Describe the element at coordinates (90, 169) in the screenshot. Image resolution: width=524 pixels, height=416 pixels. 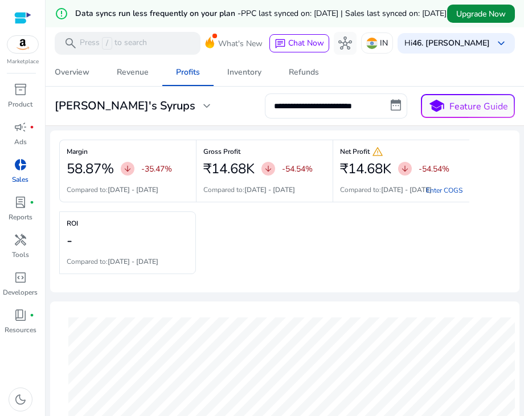
I see `h2: 58.87%` at that location.